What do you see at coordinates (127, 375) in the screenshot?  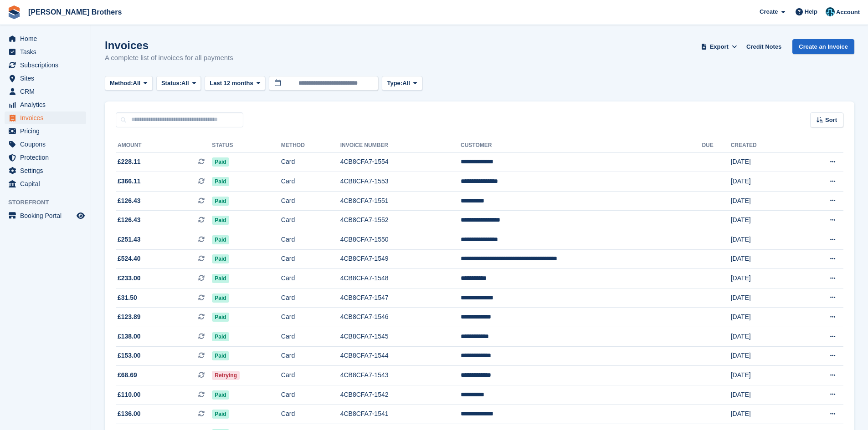 I see `span: £68.69` at bounding box center [127, 375].